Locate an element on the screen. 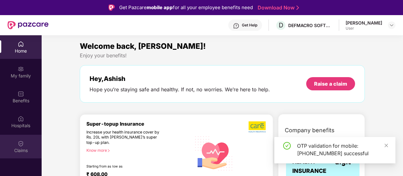 The height and width of the screenshot is (176, 403). div: User is located at coordinates (364, 28).